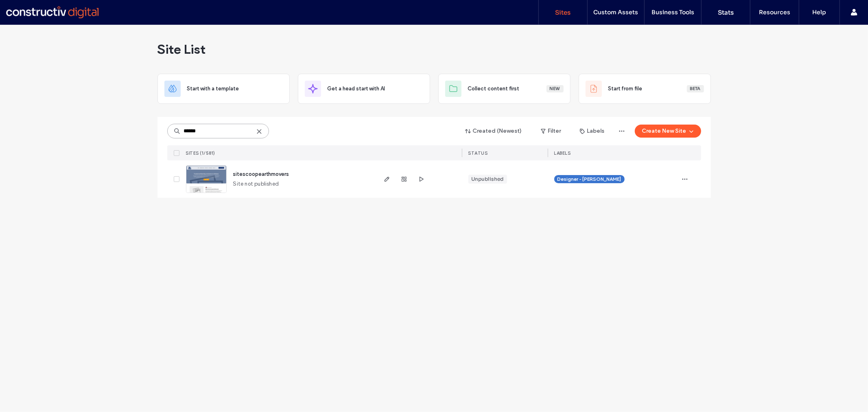 This screenshot has height=412, width=868. Describe the element at coordinates (562, 153) in the screenshot. I see `span: LABELS` at that location.